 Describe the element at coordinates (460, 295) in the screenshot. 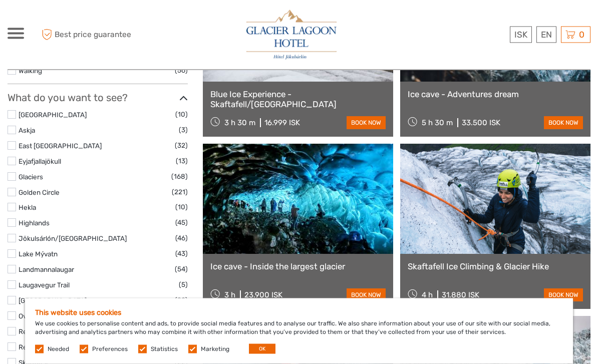

I see `div: 31.880 ISK` at that location.